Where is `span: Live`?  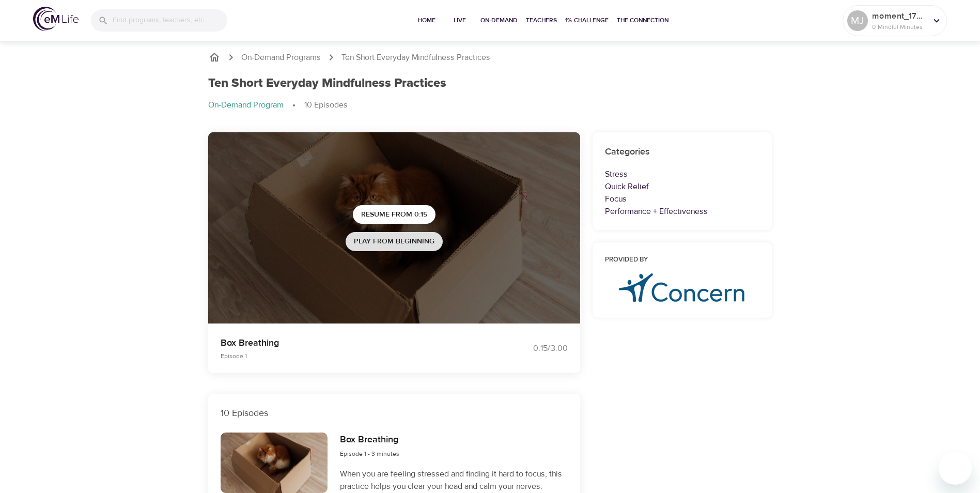 span: Live is located at coordinates (460, 20).